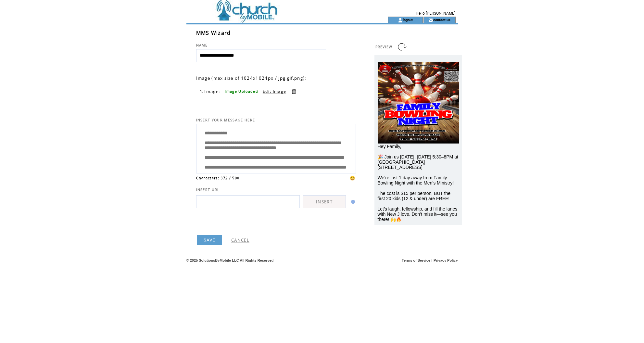 Image resolution: width=644 pixels, height=343 pixels. What do you see at coordinates (352, 202) in the screenshot?
I see `img: help.gif` at bounding box center [352, 202].